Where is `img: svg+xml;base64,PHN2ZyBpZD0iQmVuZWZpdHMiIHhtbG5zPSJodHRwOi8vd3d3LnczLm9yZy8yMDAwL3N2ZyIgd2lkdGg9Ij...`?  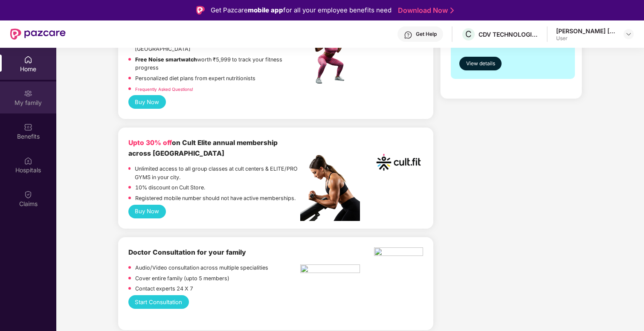
img: svg+xml;base64,PHN2ZyBpZD0iQmVuZWZpdHMiIHhtbG5zPSJodHRwOi8vd3d3LnczLm9yZy8yMDAwL3N2ZyIgd2lkdGg9Ij... is located at coordinates (28, 127).